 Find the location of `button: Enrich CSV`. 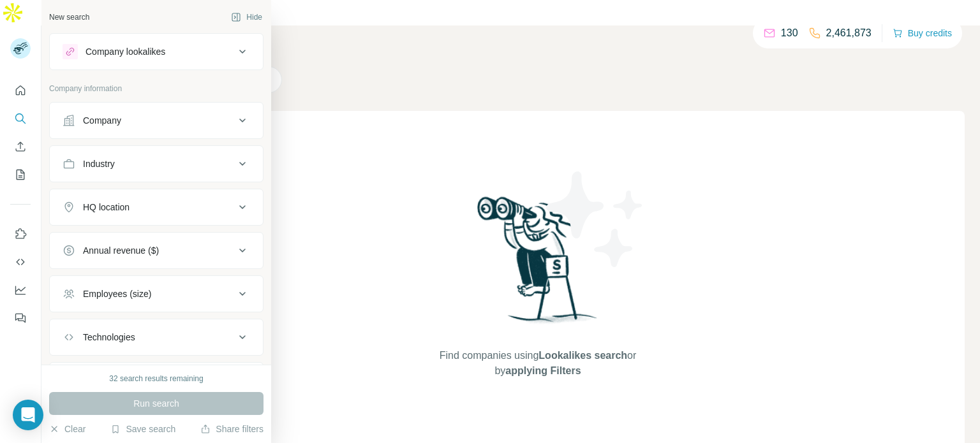

button: Enrich CSV is located at coordinates (21, 147).